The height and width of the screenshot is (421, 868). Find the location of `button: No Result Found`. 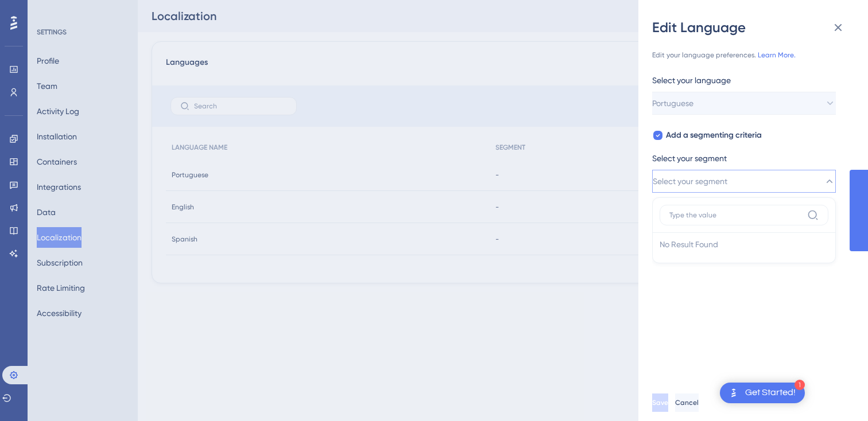

button: No Result Found is located at coordinates (744, 245).